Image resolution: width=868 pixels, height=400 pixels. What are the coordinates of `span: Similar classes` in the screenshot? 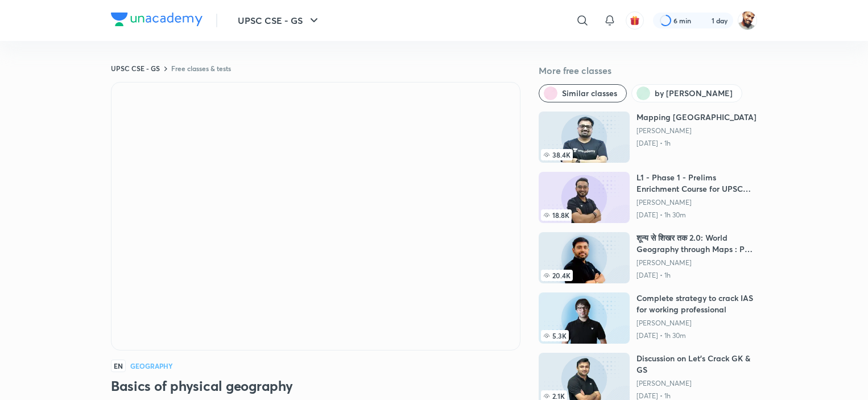 It's located at (589, 93).